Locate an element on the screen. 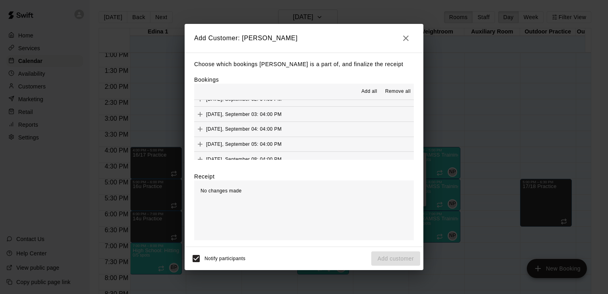  button: Add all is located at coordinates (369, 92).